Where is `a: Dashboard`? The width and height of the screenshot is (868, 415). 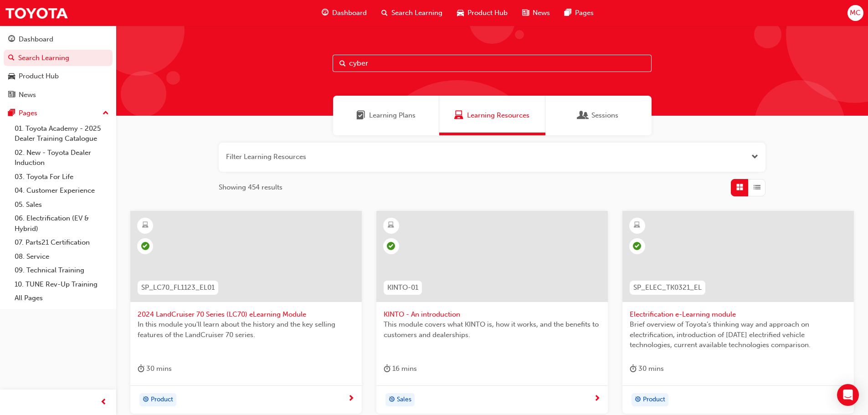 a: Dashboard is located at coordinates (58, 39).